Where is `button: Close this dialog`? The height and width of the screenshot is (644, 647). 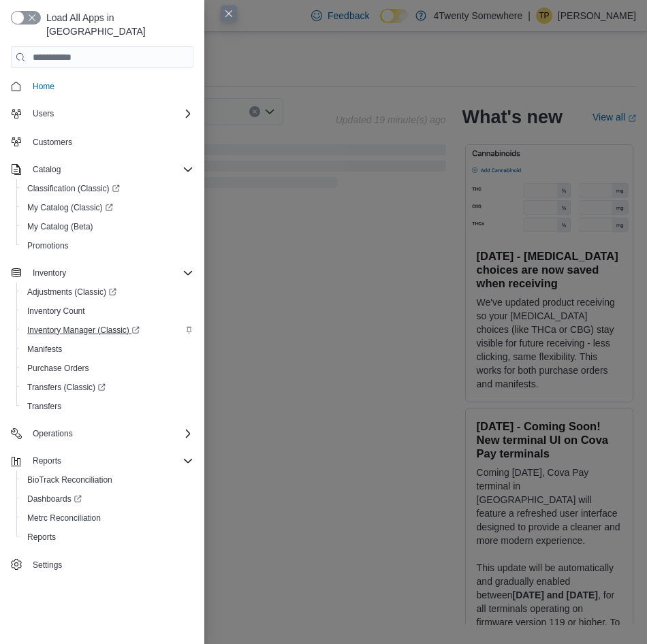
button: Close this dialog is located at coordinates (229, 14).